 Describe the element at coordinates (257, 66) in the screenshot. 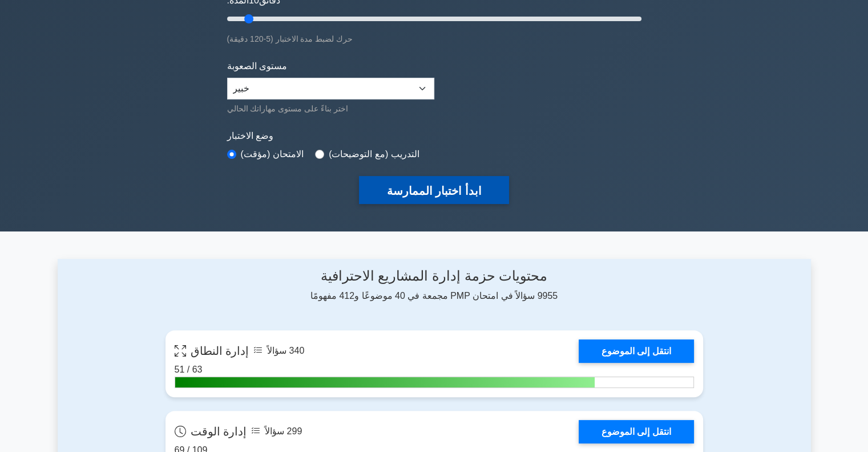

I see `font: مستوى الصعوبة` at that location.